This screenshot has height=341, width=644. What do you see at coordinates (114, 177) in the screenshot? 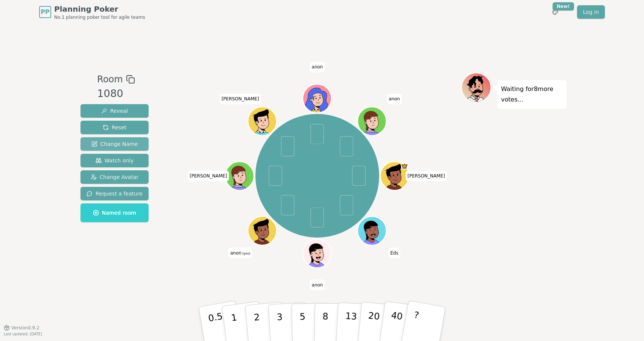
I see `button: Change Avatar` at bounding box center [114, 177].